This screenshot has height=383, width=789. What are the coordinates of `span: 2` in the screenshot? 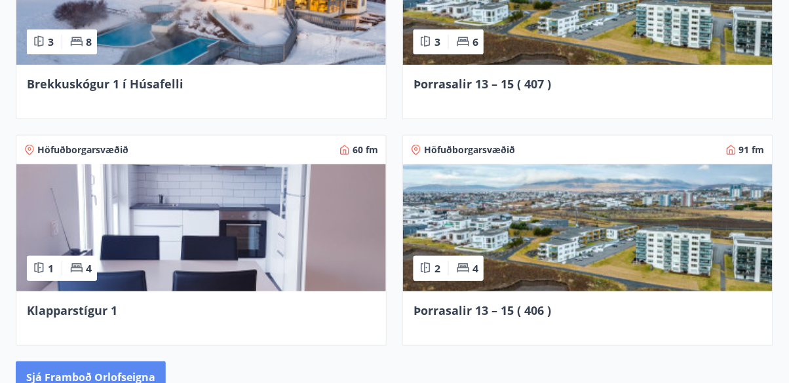 It's located at (437, 269).